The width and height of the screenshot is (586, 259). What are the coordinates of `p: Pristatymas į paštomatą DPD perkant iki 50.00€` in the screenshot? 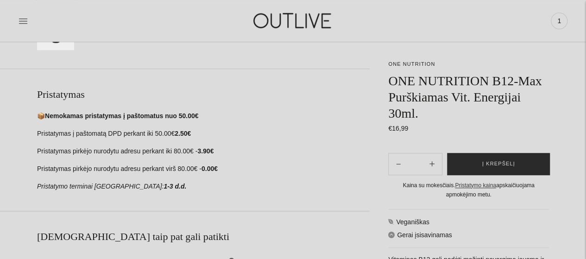 It's located at (204, 134).